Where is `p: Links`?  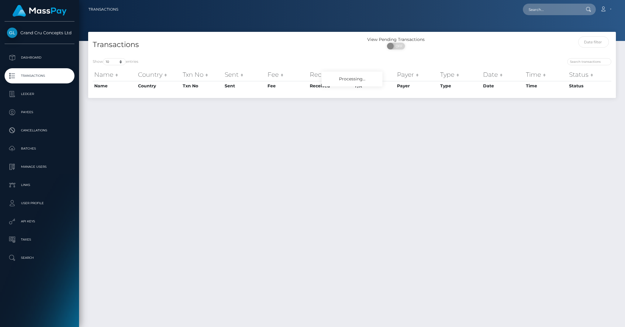 p: Links is located at coordinates (39, 185).